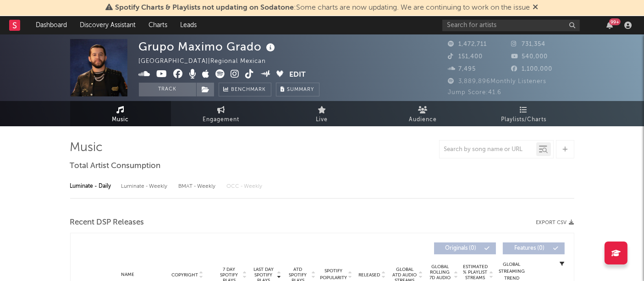 The image size is (644, 281). Describe the element at coordinates (536, 8) in the screenshot. I see `span: Dismiss` at that location.